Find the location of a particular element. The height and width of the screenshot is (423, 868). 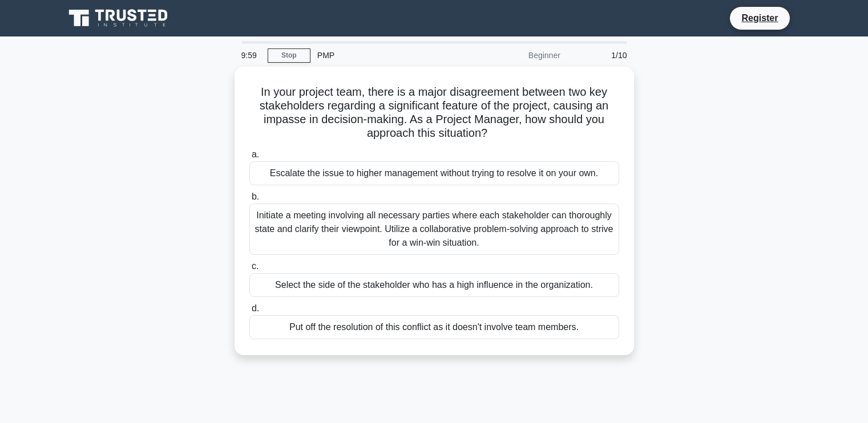

div: Select the side of the stakeholder who has a high influence in the organization. is located at coordinates (434, 285).